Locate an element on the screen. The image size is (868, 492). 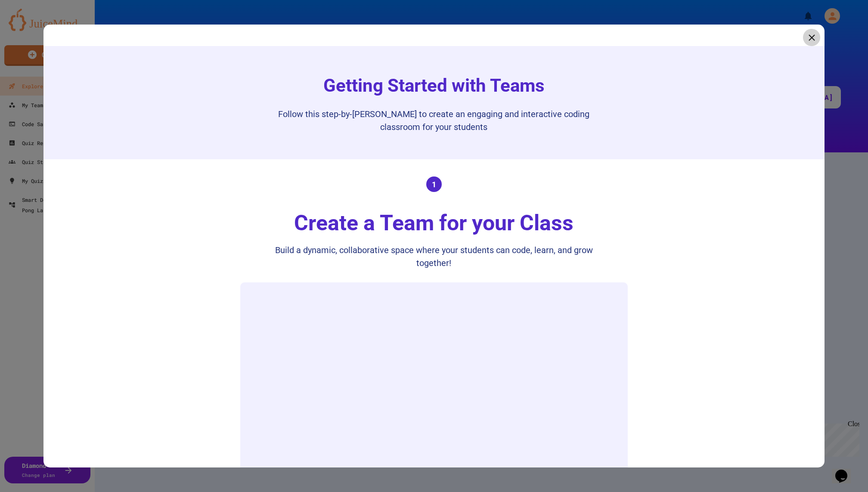
h1: Getting Started with Teams is located at coordinates (434, 85).